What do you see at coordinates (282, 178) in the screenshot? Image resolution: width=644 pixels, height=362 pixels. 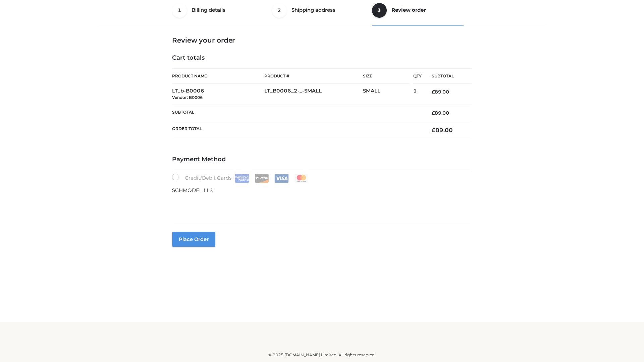 I see `img: Visa` at bounding box center [282, 178].